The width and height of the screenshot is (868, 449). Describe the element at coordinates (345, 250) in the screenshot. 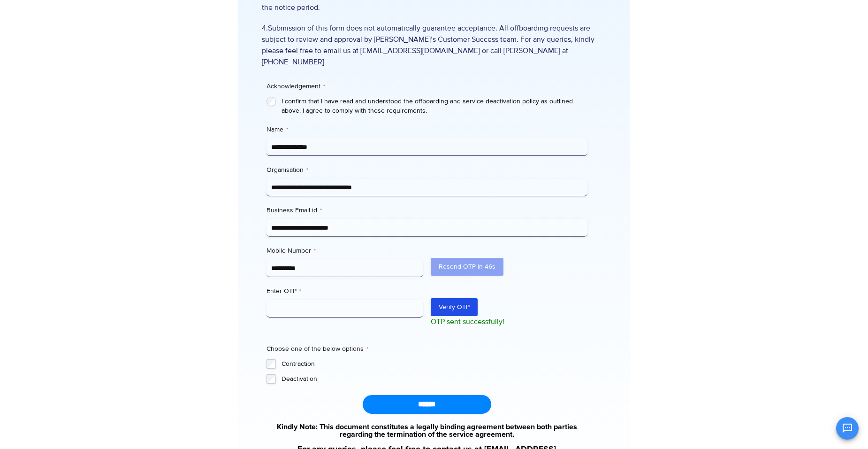

I see `label: Mobile Number` at that location.